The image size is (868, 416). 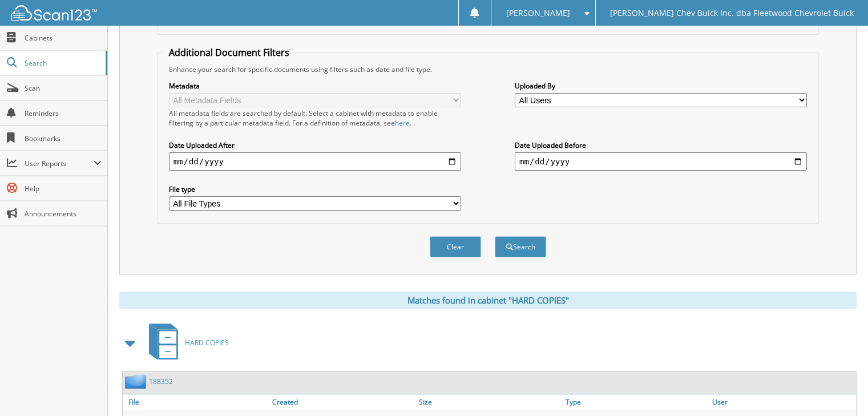 I want to click on a: Size, so click(x=489, y=402).